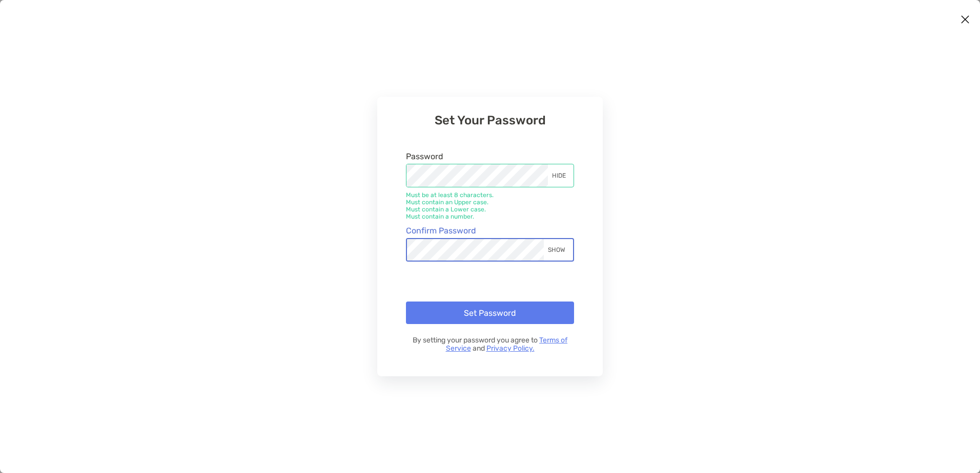 The image size is (980, 473). I want to click on li: Must be at least 8 characters., so click(490, 195).